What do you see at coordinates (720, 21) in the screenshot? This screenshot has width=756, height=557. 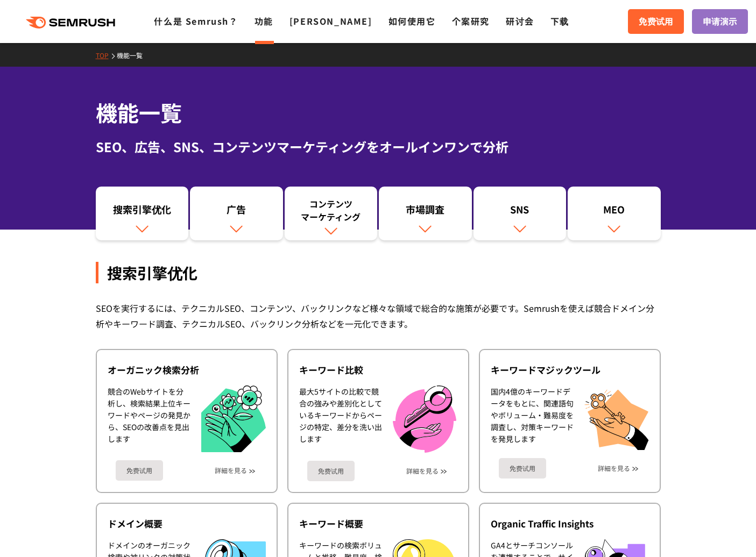 I see `span: 申请演示` at bounding box center [720, 21].